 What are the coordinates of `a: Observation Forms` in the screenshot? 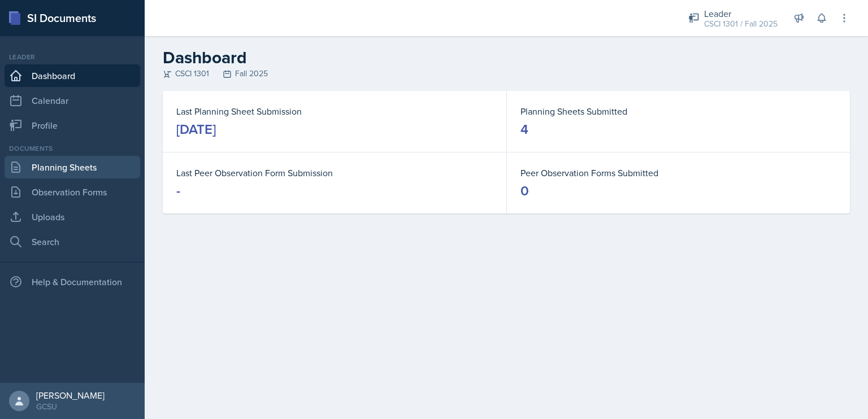 It's located at (72, 193).